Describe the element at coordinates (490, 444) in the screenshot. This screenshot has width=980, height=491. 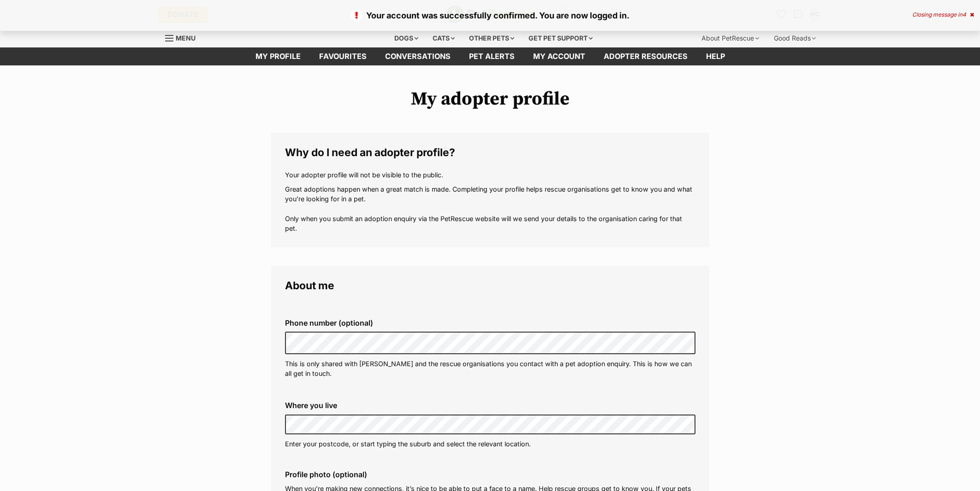
I see `p: Enter your postcode, or start typing the suburb and select the relevant location.` at that location.